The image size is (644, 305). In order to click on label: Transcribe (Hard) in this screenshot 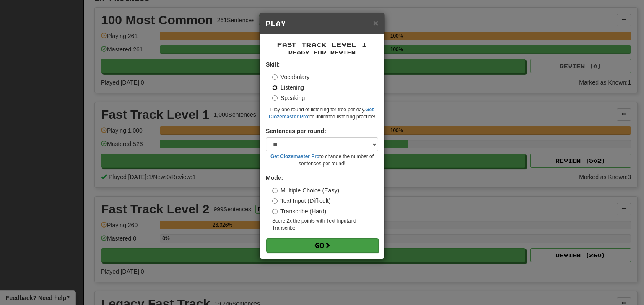, I will do `click(299, 211)`.